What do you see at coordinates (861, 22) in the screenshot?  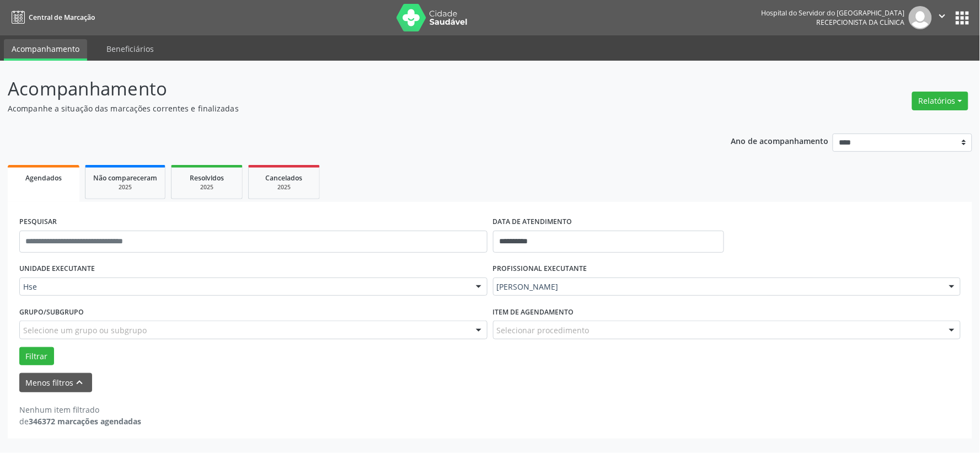 I see `span: Recepcionista da clínica` at bounding box center [861, 22].